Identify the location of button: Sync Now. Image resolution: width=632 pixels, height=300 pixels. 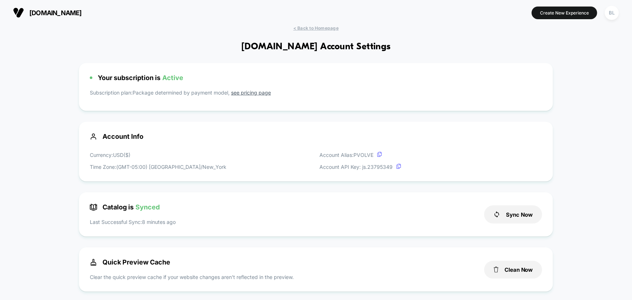
(513, 214).